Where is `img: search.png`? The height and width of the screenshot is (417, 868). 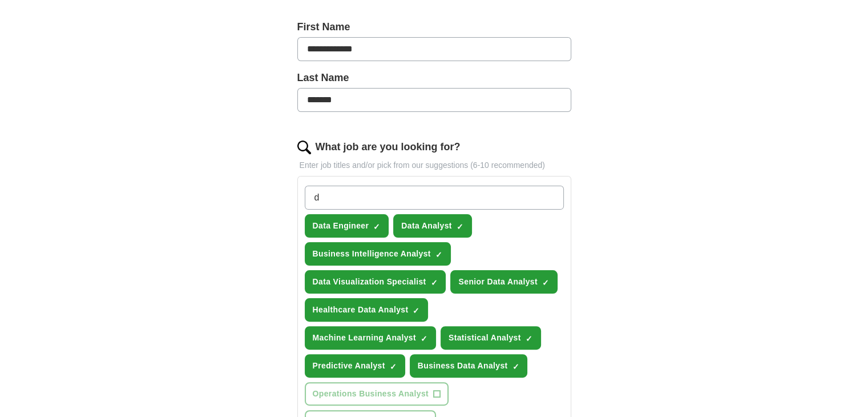
img: search.png is located at coordinates (304, 147).